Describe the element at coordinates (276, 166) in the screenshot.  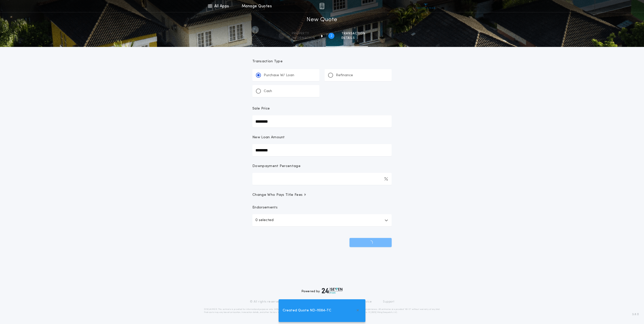
I see `p: Downpayment Percentage` at that location.